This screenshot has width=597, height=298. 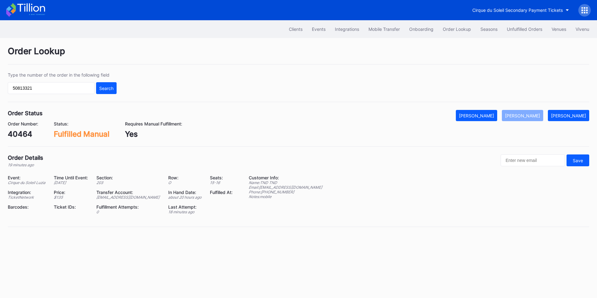 What do you see at coordinates (296, 29) in the screenshot?
I see `div: Clients` at bounding box center [296, 29].